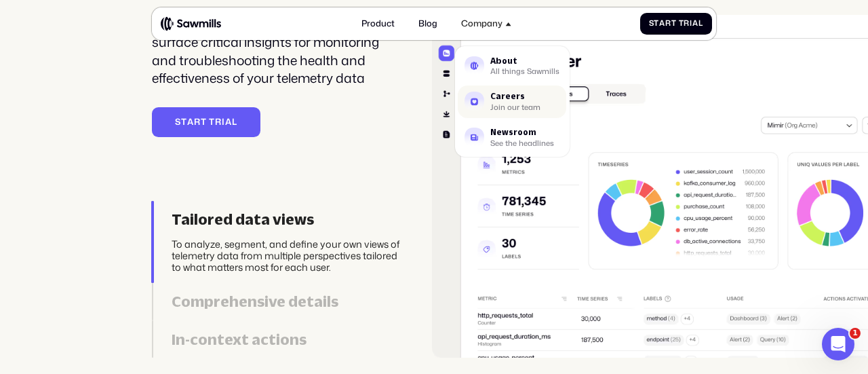  Describe the element at coordinates (377, 24) in the screenshot. I see `a: Product` at that location.